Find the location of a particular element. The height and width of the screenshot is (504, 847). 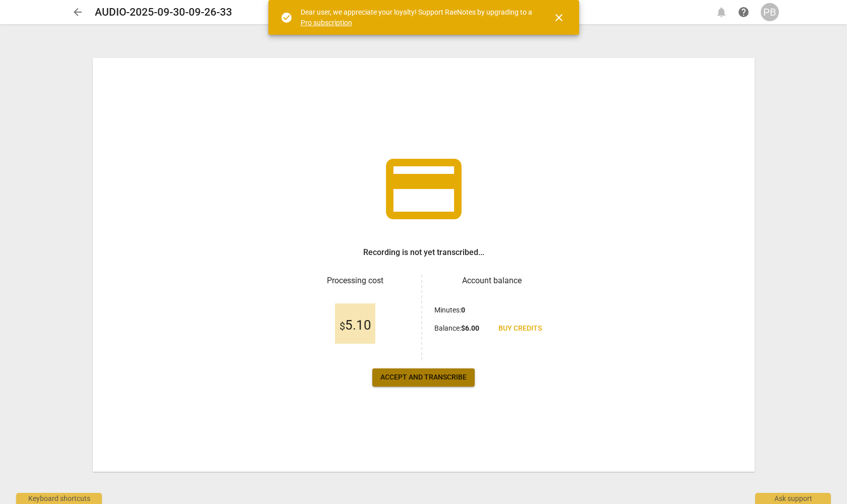

span: close is located at coordinates (559, 17).